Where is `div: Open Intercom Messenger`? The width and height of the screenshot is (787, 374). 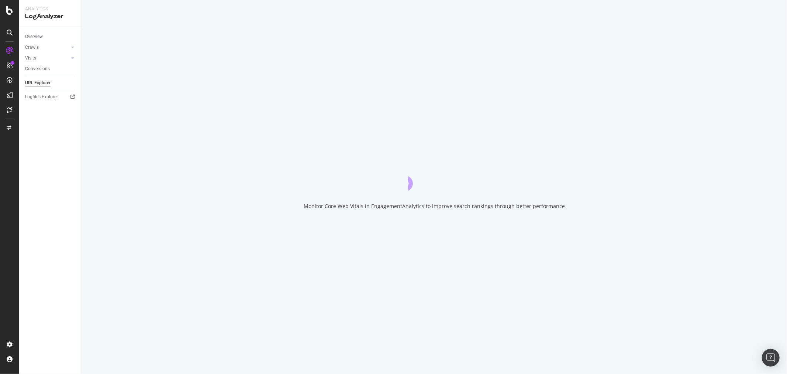 div: Open Intercom Messenger is located at coordinates (771, 357).